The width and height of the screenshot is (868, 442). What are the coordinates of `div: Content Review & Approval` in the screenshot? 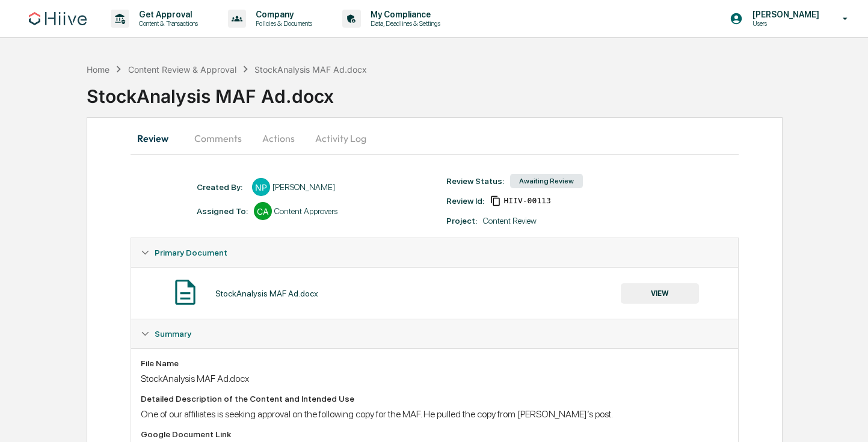 It's located at (183, 69).